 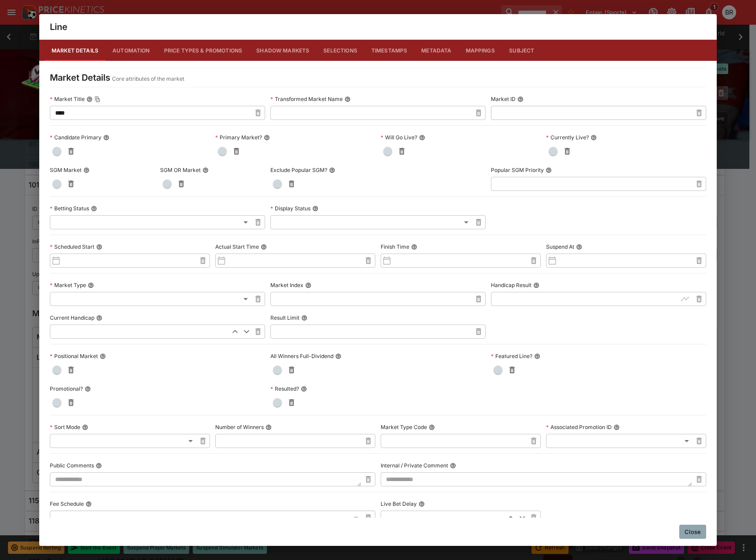 What do you see at coordinates (285, 317) in the screenshot?
I see `p: Result Limit` at bounding box center [285, 317].